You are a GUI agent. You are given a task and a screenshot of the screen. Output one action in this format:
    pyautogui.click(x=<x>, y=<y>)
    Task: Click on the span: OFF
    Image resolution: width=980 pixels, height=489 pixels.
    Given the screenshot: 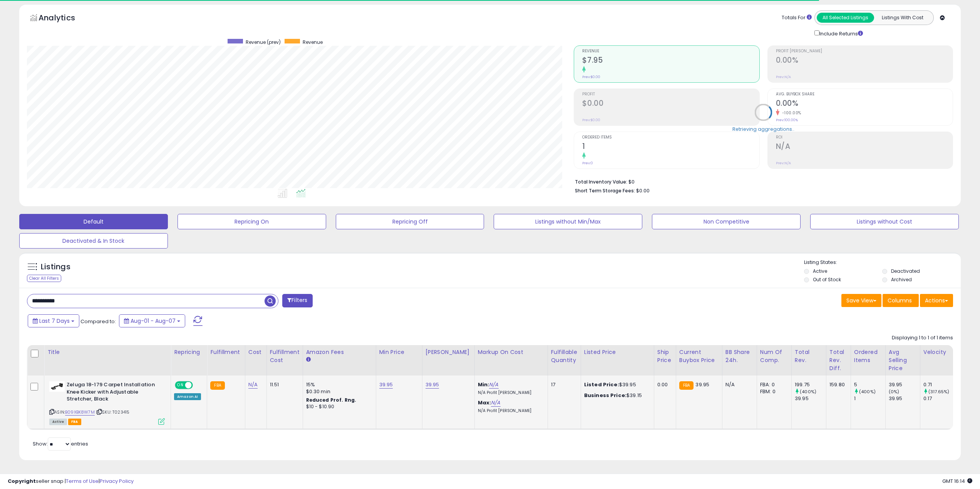 What is the action you would take?
    pyautogui.click(x=198, y=385)
    